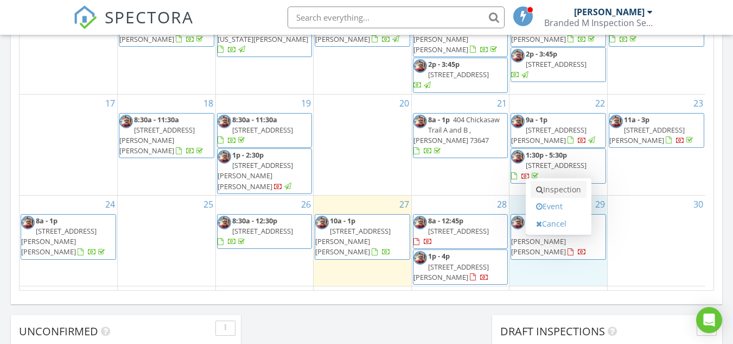 The image size is (733, 344). What do you see at coordinates (600, 204) in the screenshot?
I see `a: Go to August 29, 2025` at bounding box center [600, 204].